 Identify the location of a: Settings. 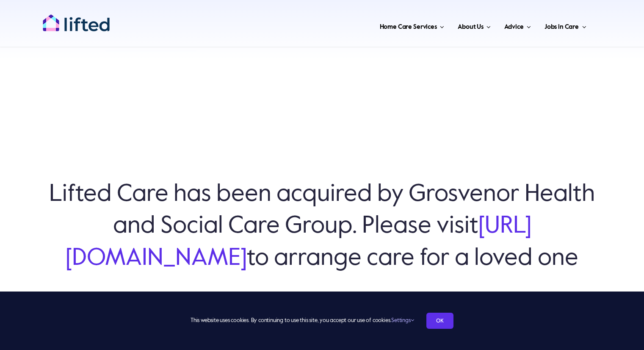
(402, 320).